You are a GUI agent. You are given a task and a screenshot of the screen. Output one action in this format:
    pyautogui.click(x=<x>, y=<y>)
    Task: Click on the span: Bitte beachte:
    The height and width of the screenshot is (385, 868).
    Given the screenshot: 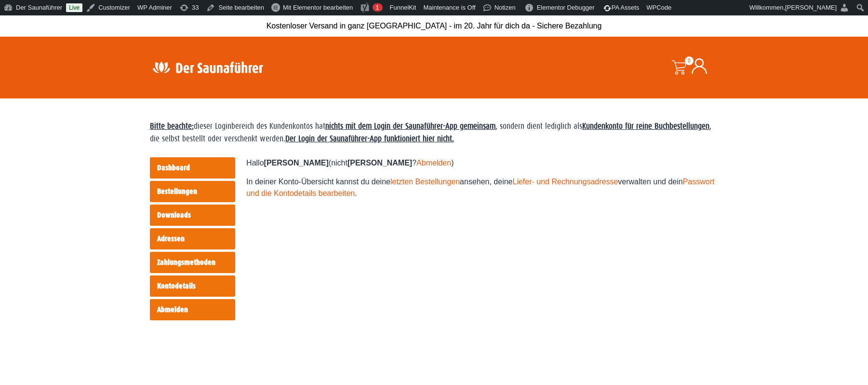 What is the action you would take?
    pyautogui.click(x=171, y=126)
    